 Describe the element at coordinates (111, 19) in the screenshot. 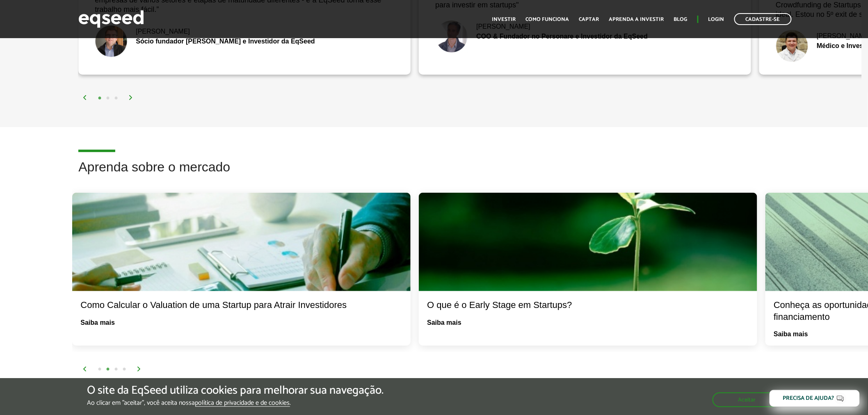

I see `img: EqSeed` at that location.